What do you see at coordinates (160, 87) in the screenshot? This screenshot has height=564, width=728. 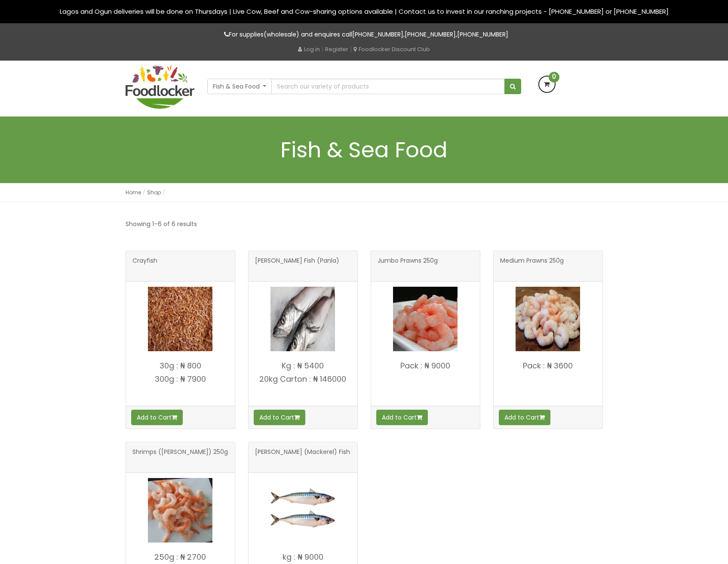 I see `img: FoodLocker` at bounding box center [160, 87].